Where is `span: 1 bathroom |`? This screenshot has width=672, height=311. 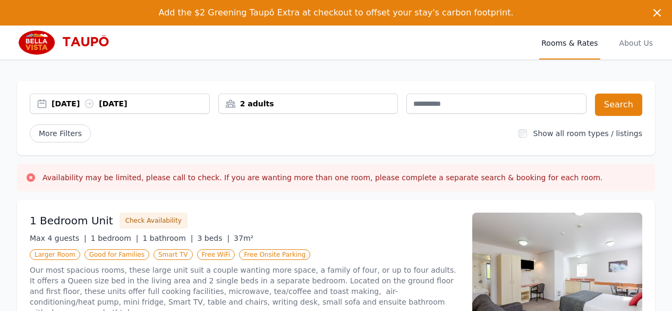
span: 1 bathroom | is located at coordinates (167, 238).